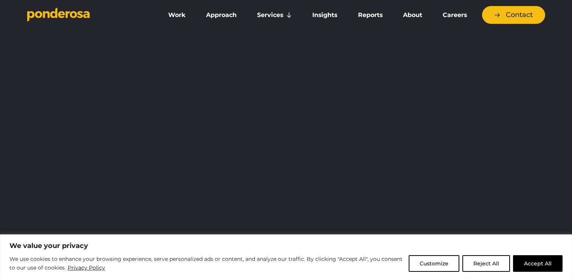  What do you see at coordinates (413, 15) in the screenshot?
I see `a: About` at bounding box center [413, 15].